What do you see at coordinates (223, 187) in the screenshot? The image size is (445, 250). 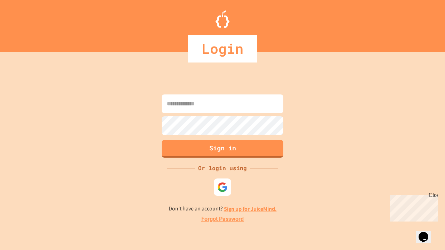 I see `img: google-icon.svg` at bounding box center [223, 187].